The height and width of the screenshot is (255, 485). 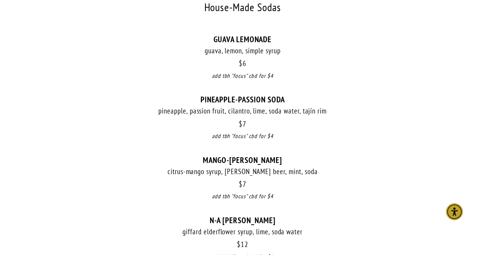 I want to click on div: GUAVA LEMONADE, so click(x=242, y=39).